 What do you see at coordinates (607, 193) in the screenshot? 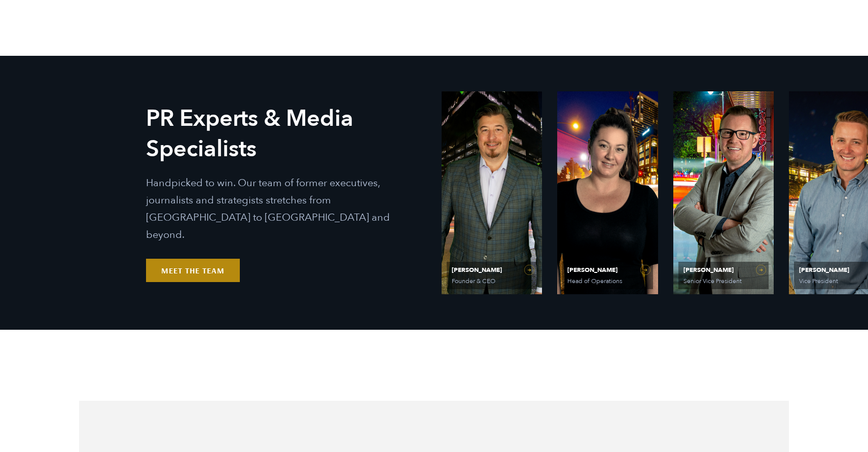
I see `a: View Bio for Olivia Gardner` at bounding box center [607, 193].